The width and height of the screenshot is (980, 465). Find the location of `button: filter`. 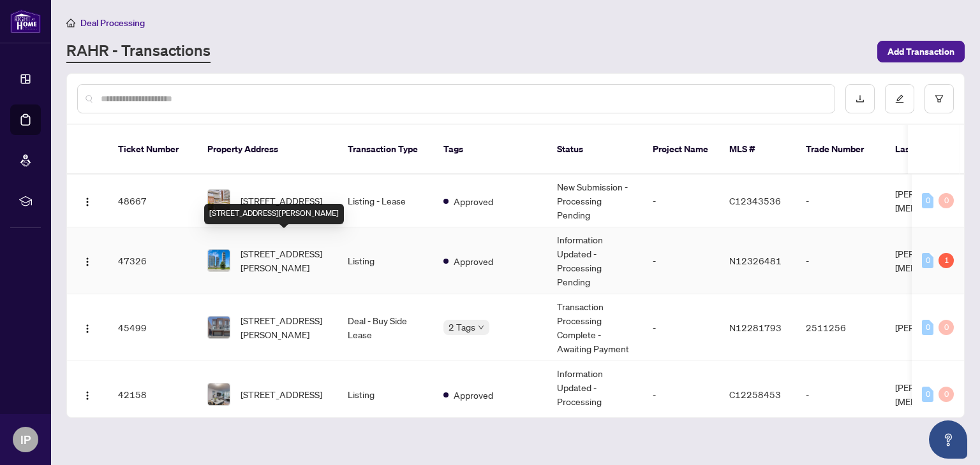

button: filter is located at coordinates (939, 99).